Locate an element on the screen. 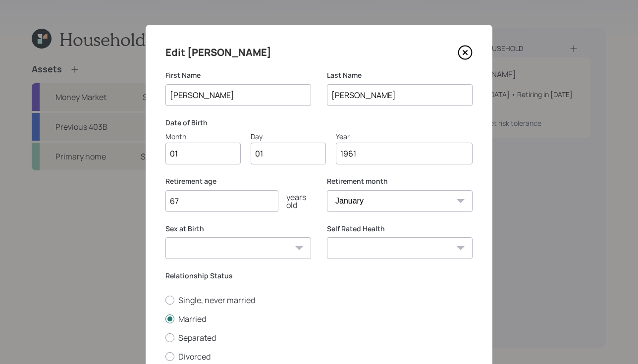 The width and height of the screenshot is (638, 364). label: Divorced is located at coordinates (319, 357).